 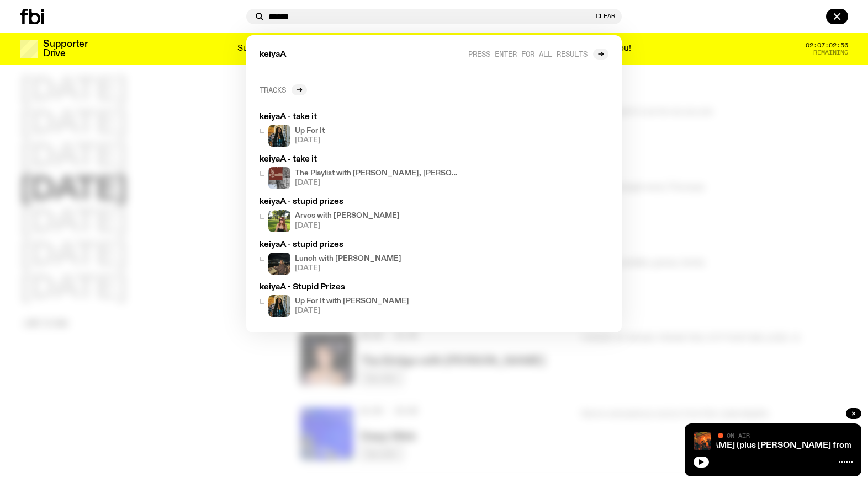 What do you see at coordinates (361, 300) in the screenshot?
I see `a: keiyaA - Stupid PrizesIfy - a Brown Skin girl with black braided twists, looking up to the side w...` at bounding box center [361, 300].